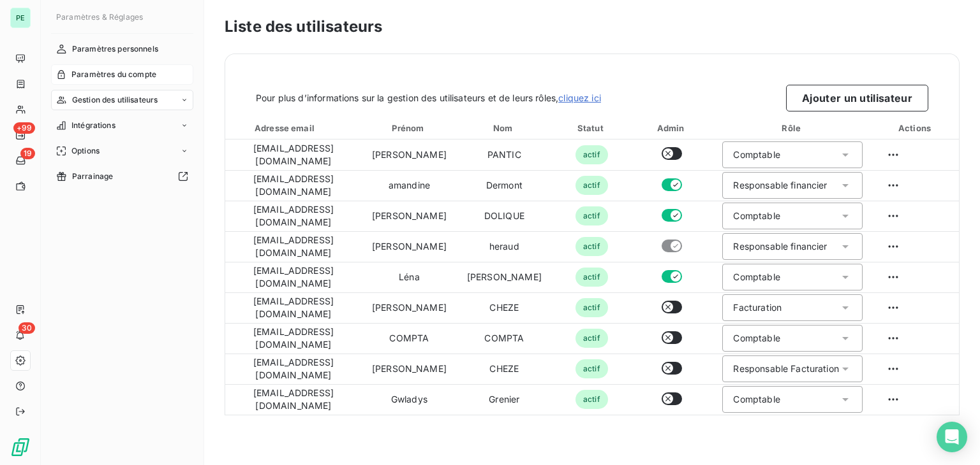 The width and height of the screenshot is (980, 465). What do you see at coordinates (409, 277) in the screenshot?
I see `td: Léna` at bounding box center [409, 277].